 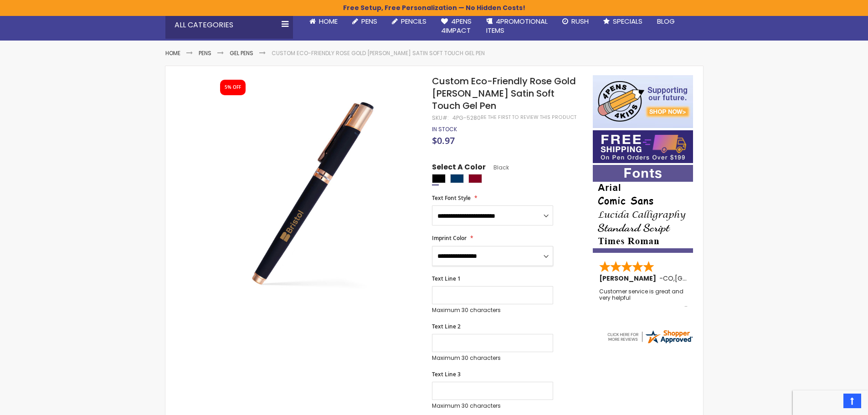 What do you see at coordinates (575, 21) in the screenshot?
I see `a: Rush` at bounding box center [575, 21].